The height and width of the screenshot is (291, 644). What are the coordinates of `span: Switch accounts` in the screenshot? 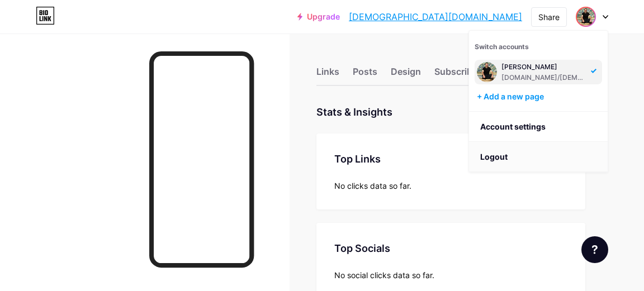 It's located at (502, 46).